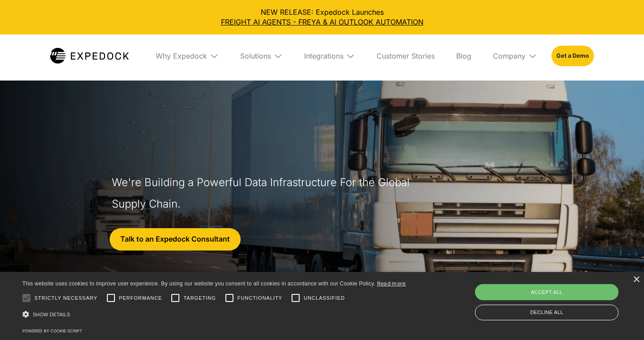 This screenshot has height=340, width=644. What do you see at coordinates (52, 330) in the screenshot?
I see `a: Powered by cookie-script` at bounding box center [52, 330].